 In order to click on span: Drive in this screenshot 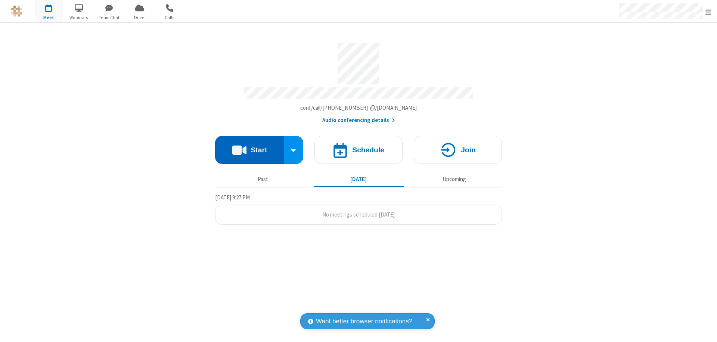, I will do `click(139, 18)`.